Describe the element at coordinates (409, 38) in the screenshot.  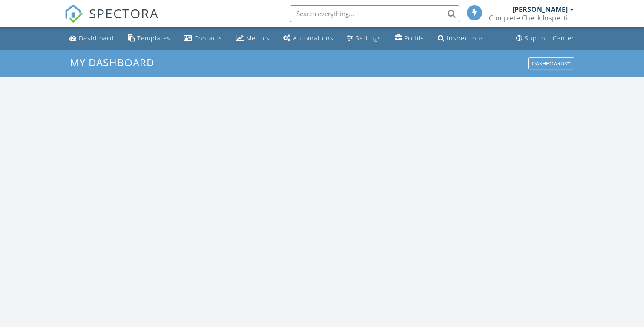
I see `a: Company Profile` at that location.